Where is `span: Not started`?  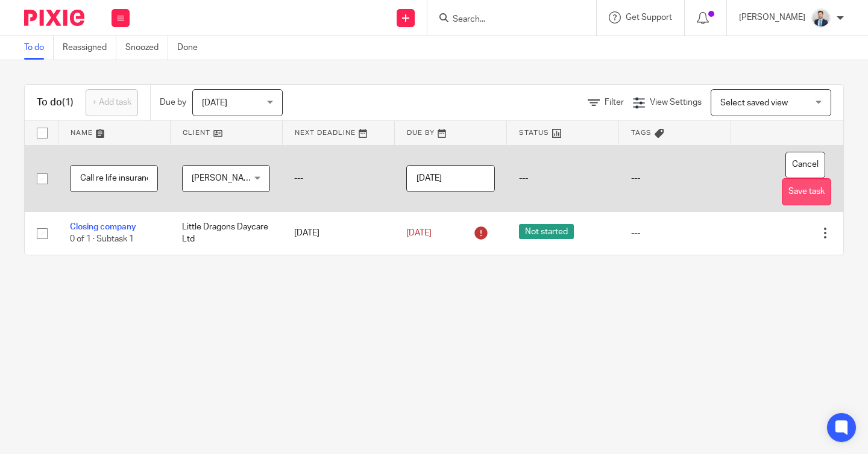 span: Not started is located at coordinates (546, 231).